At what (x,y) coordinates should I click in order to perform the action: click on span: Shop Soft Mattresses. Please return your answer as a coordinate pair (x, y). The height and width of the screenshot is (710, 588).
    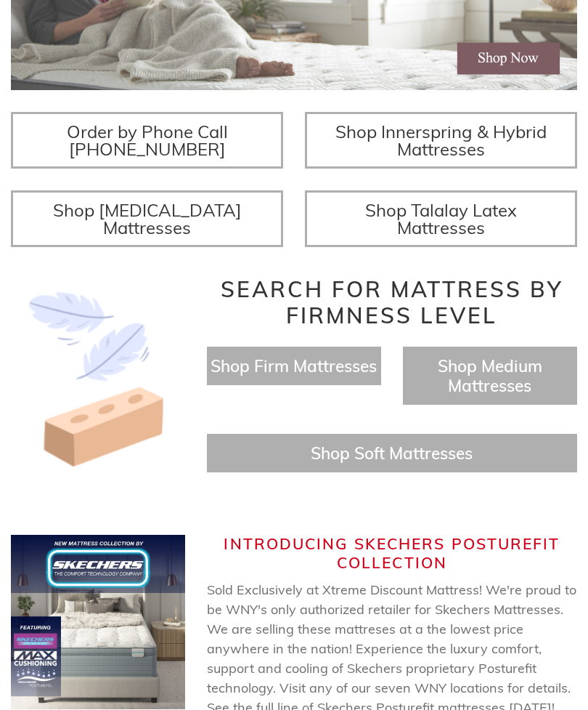
    Looking at the image, I should click on (391, 453).